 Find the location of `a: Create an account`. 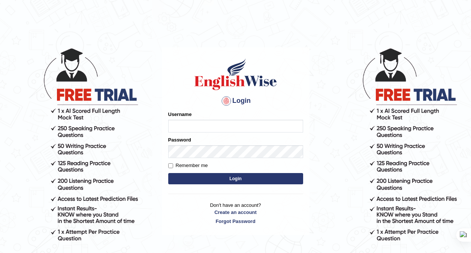

a: Create an account is located at coordinates (236, 212).